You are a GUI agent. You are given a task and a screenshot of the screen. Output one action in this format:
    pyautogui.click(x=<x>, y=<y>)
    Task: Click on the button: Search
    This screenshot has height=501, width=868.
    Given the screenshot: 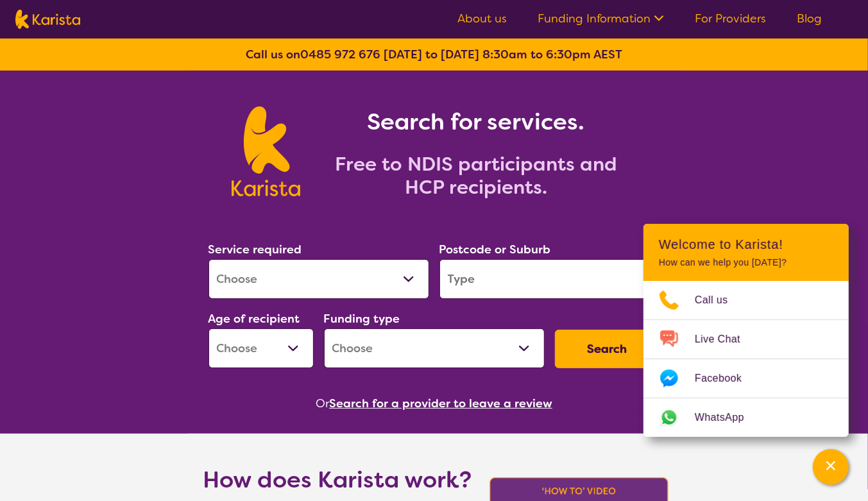 What is the action you would take?
    pyautogui.click(x=608, y=349)
    